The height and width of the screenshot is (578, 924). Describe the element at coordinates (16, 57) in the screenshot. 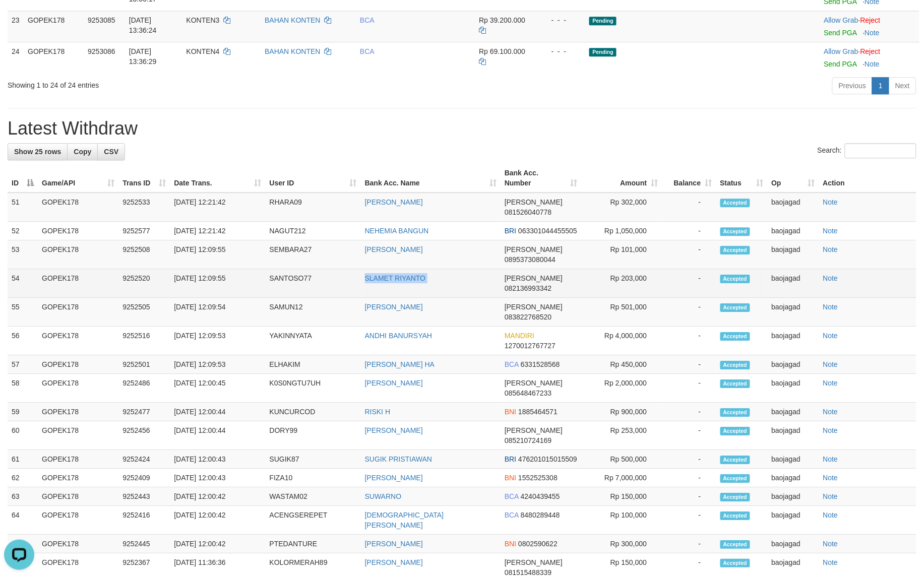

I see `td: 24` at that location.